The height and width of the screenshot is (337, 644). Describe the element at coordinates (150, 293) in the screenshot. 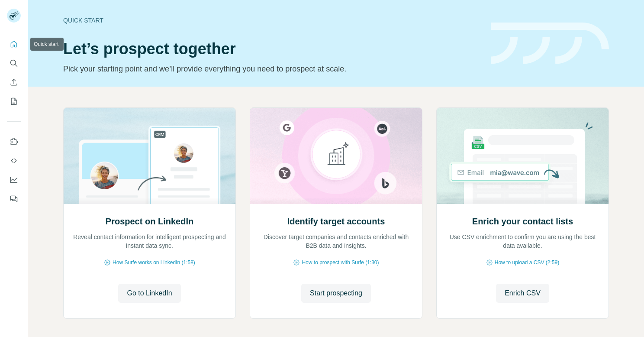

I see `button: Go to LinkedIn` at that location.